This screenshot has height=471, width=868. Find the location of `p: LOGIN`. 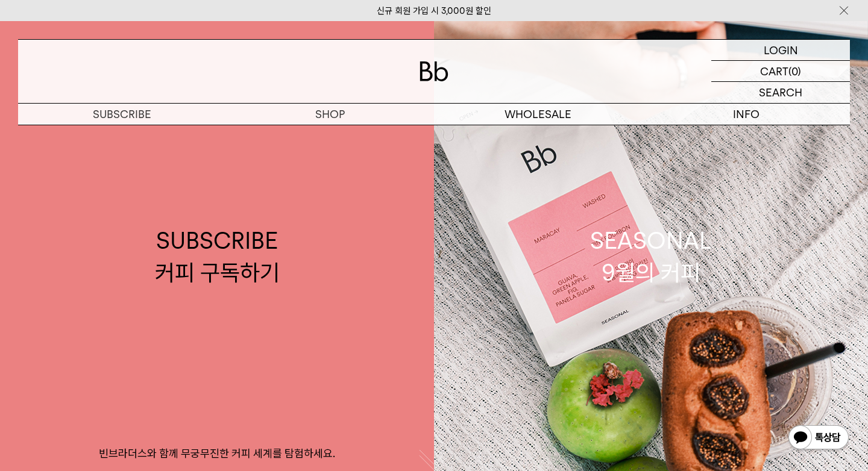

p: LOGIN is located at coordinates (781, 50).